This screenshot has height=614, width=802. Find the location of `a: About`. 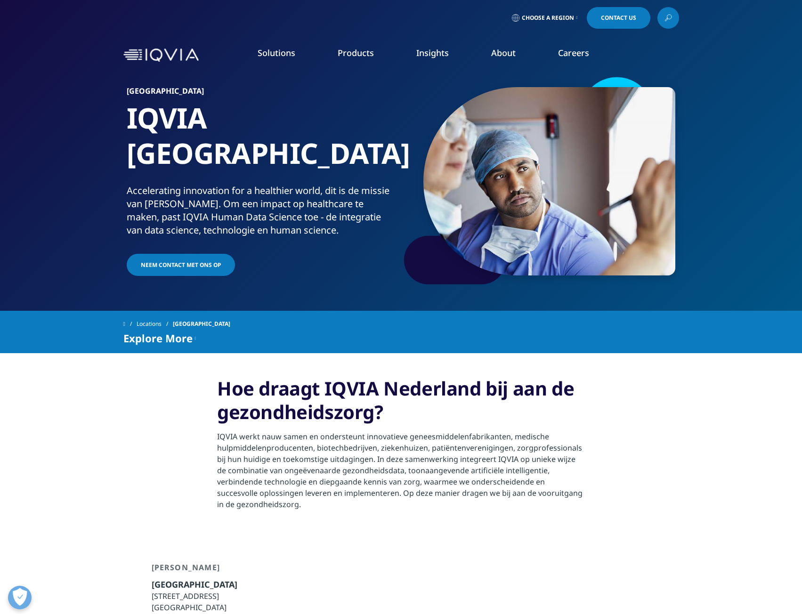

a: About is located at coordinates (503, 53).